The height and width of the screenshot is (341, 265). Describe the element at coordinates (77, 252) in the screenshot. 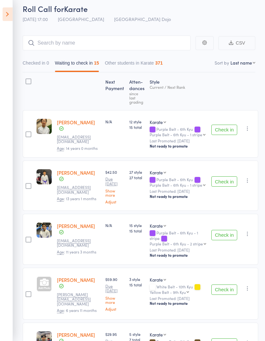

I see `span: : 11 years 3 months` at that location.